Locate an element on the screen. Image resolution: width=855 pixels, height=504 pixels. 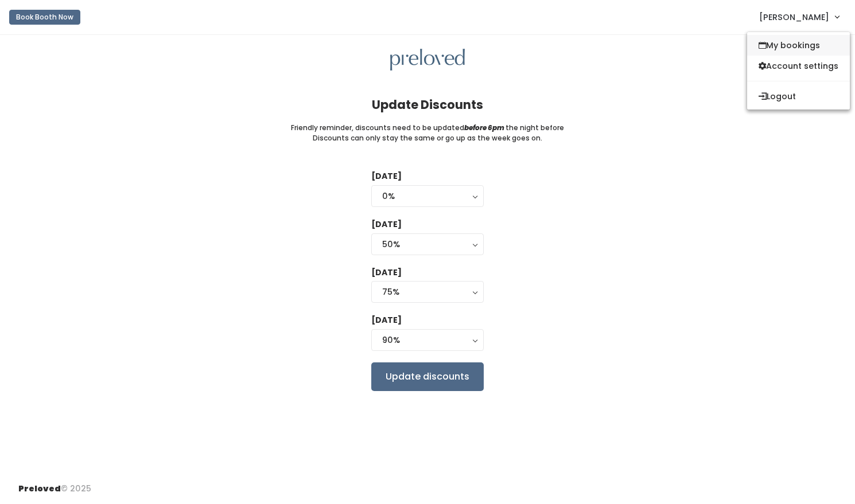
div: © 2025 is located at coordinates (55, 484).